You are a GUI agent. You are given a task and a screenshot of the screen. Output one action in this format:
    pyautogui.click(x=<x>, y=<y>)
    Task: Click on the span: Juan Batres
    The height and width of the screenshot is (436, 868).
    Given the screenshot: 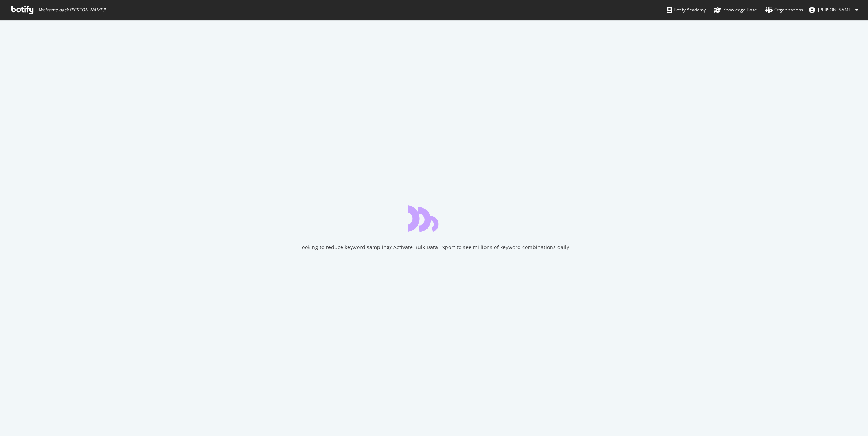 What is the action you would take?
    pyautogui.click(x=835, y=9)
    